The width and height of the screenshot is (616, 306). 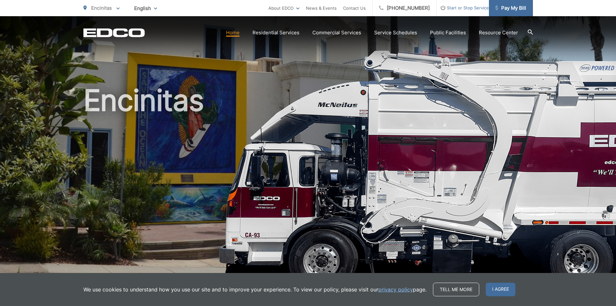 I want to click on a: About EDCO, so click(x=284, y=8).